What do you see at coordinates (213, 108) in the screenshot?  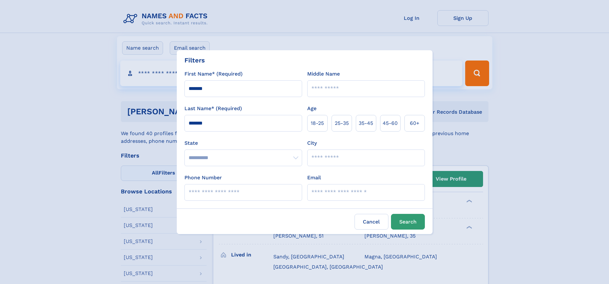 I see `label: Last Name* (Required)` at bounding box center [213, 108].